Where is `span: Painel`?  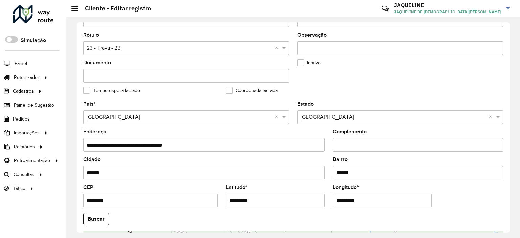
span: Painel is located at coordinates (21, 63).